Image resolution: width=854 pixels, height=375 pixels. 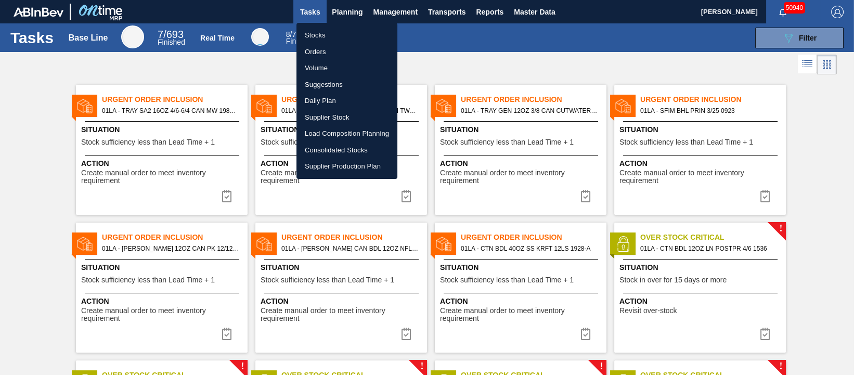 What do you see at coordinates (347, 150) in the screenshot?
I see `li: Consolidated Stocks` at bounding box center [347, 150].